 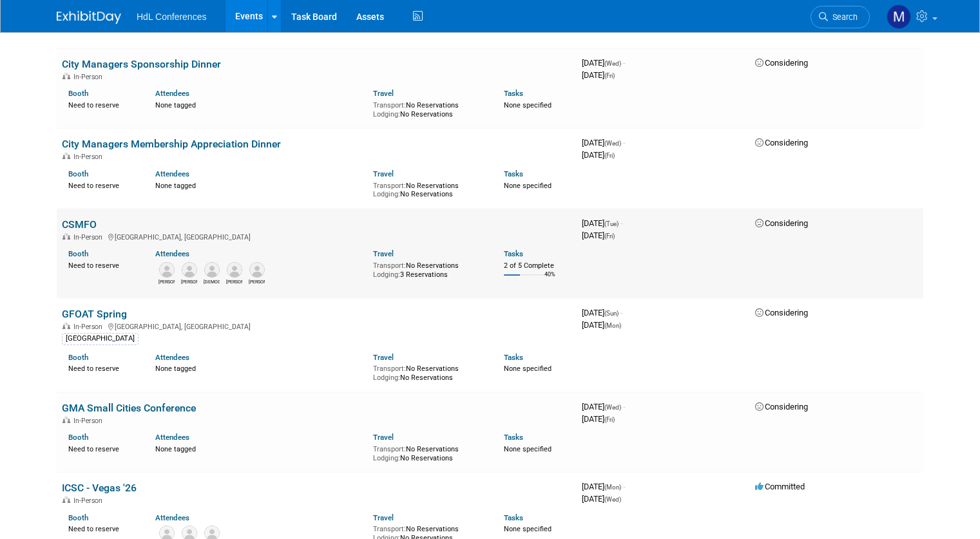 What do you see at coordinates (129, 408) in the screenshot?
I see `a: GMA Small Cities Conference` at bounding box center [129, 408].